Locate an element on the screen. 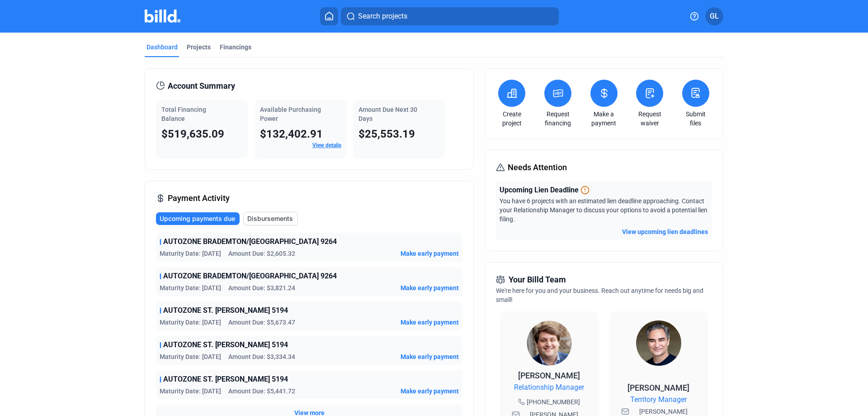  span: Disbursements is located at coordinates (270, 219).